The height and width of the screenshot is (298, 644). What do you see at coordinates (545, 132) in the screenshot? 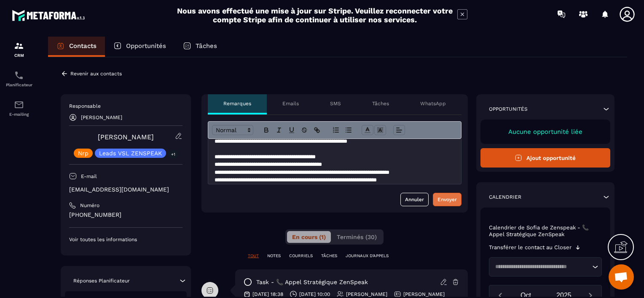
I see `p: Aucune opportunité liée` at bounding box center [545, 132].